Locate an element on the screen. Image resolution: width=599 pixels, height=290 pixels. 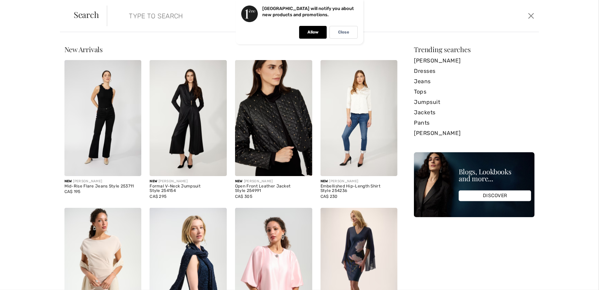
p: Allow is located at coordinates (313, 32).